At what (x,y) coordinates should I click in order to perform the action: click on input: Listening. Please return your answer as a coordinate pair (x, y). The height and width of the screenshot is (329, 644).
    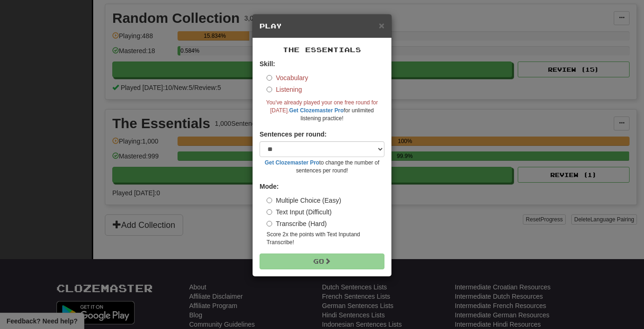
    Looking at the image, I should click on (269, 90).